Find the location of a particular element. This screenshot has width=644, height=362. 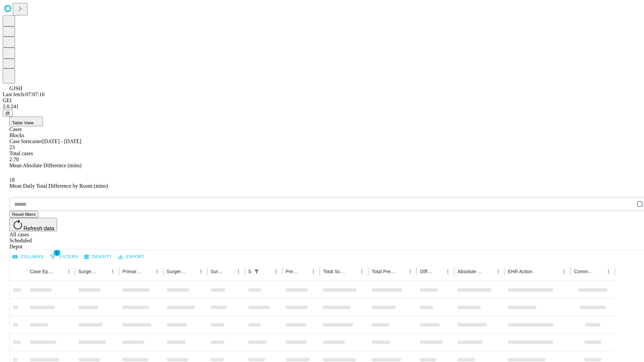

div: Comments is located at coordinates (583, 272).